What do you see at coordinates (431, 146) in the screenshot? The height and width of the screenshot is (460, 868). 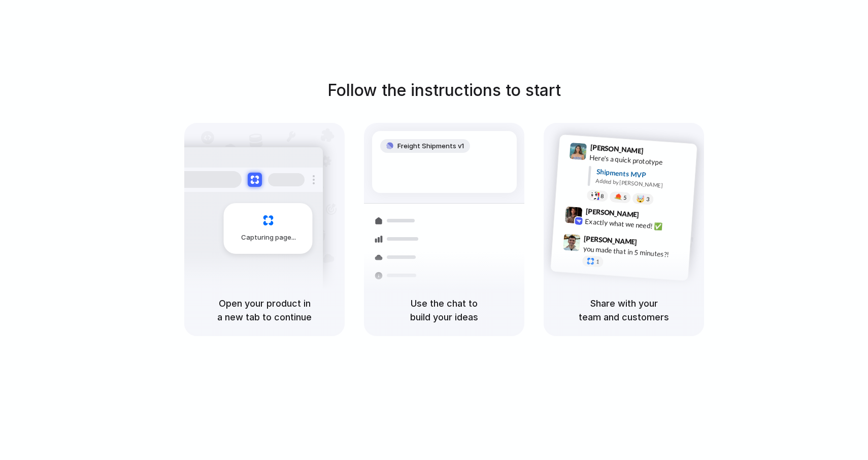 I see `span: Freight Shipments v1` at bounding box center [431, 146].